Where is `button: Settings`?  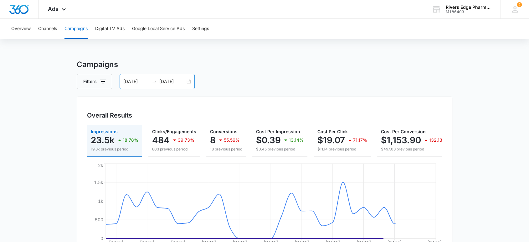
button: Settings is located at coordinates (201, 29).